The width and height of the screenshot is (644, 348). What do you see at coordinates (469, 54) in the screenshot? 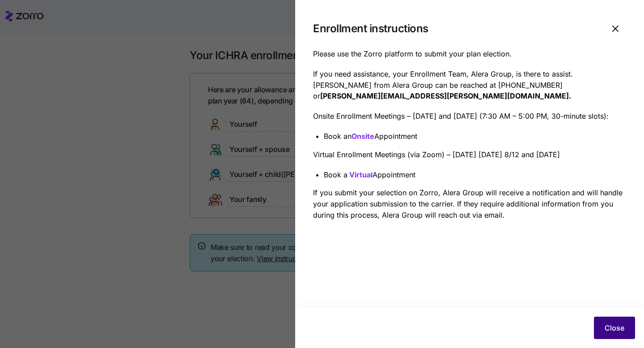
I see `p: Please use the Zorro platform to submit your plan election.` at bounding box center [469, 54].